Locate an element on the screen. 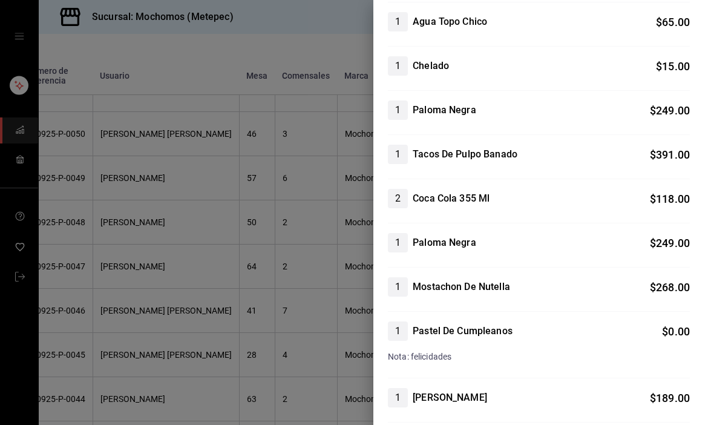 The width and height of the screenshot is (714, 425). h4: Agua Topo Chico is located at coordinates (450, 22).